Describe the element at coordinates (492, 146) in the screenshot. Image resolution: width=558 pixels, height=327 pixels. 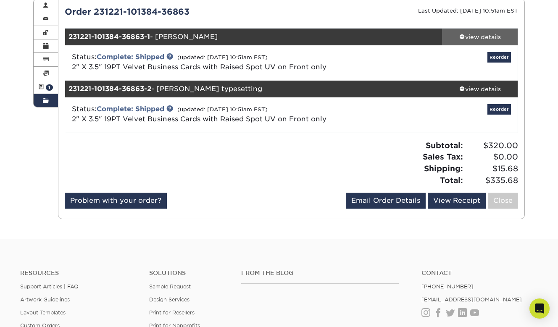
I see `span: $320.00` at that location.